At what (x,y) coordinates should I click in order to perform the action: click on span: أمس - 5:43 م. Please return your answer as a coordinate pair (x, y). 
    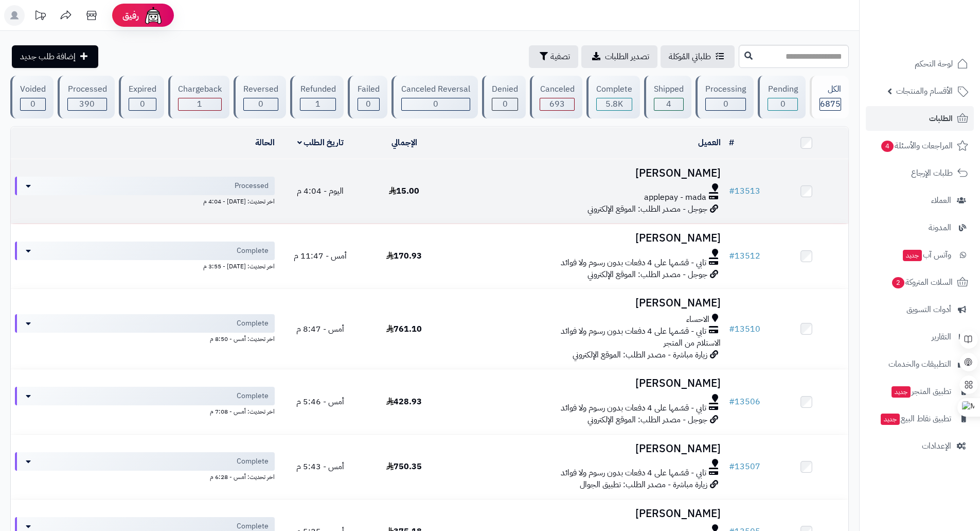
    Looking at the image, I should click on (320, 466).